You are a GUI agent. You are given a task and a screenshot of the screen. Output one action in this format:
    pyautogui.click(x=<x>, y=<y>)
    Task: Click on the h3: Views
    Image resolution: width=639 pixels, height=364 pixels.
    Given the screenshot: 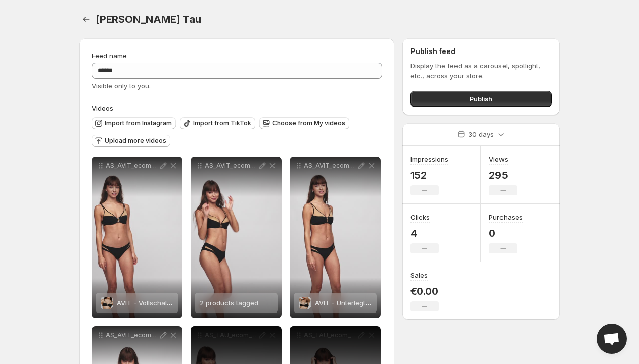 What is the action you would take?
    pyautogui.click(x=498, y=159)
    